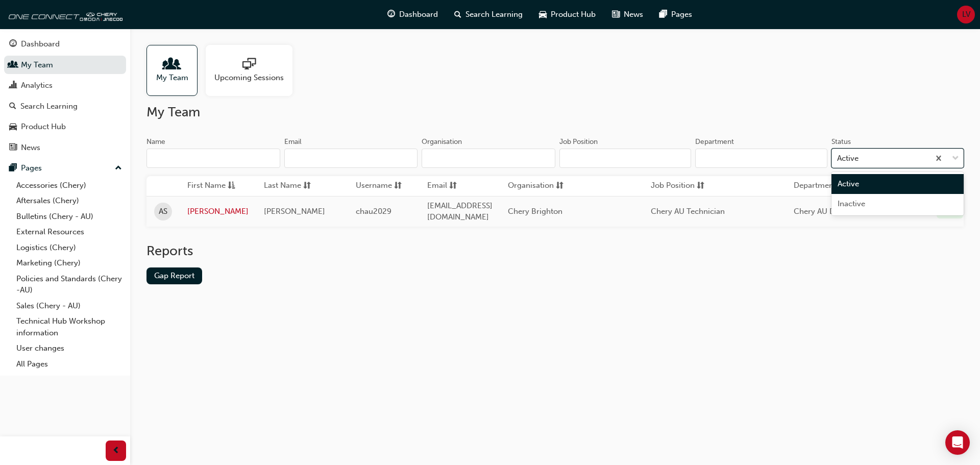  What do you see at coordinates (573, 14) in the screenshot?
I see `span: Product Hub` at bounding box center [573, 14].